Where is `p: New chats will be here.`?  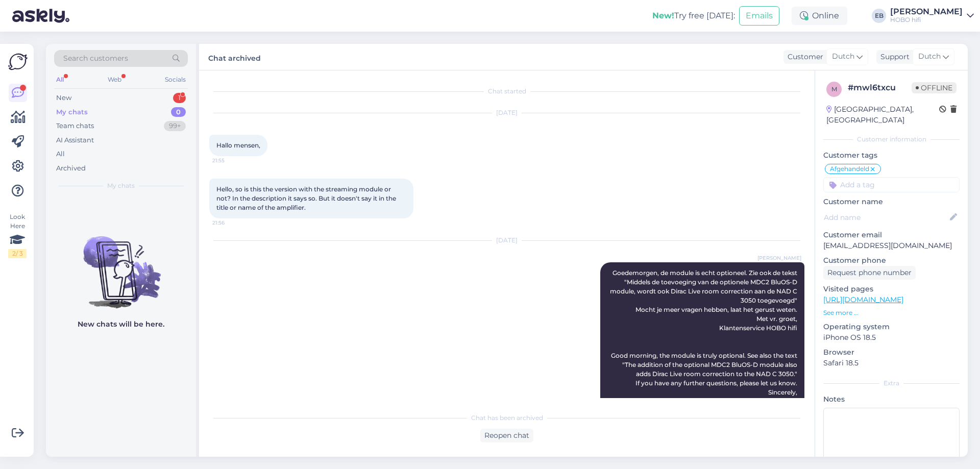
p: New chats will be here. is located at coordinates (121, 324).